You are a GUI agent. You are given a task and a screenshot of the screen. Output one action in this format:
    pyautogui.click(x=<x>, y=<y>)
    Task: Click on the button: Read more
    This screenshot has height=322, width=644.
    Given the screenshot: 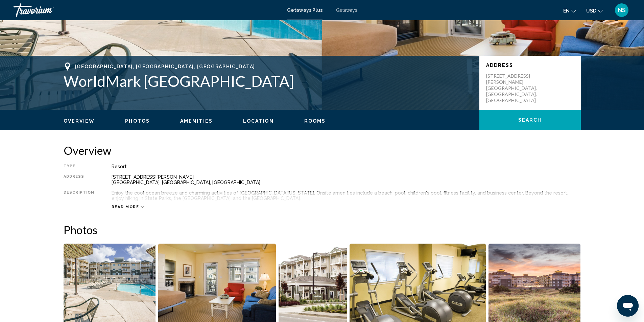 What is the action you would take?
    pyautogui.click(x=128, y=206)
    